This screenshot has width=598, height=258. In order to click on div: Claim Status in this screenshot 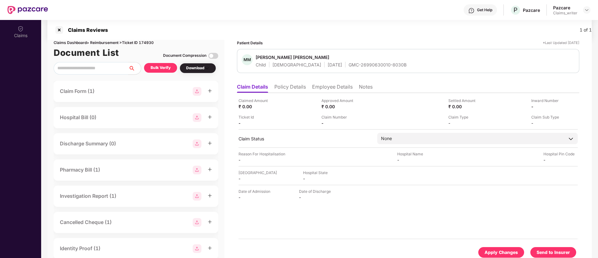, I will do `click(305, 139)`.